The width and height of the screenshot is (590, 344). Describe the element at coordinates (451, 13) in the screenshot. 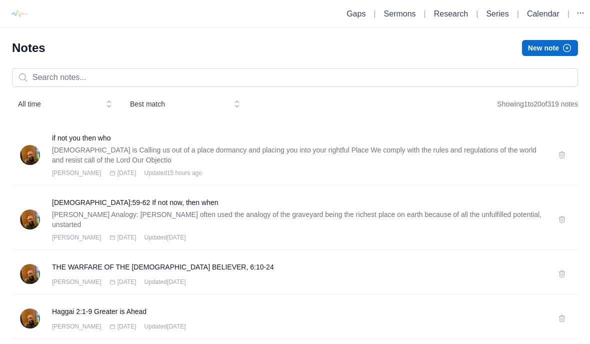

I see `a: Research` at that location.